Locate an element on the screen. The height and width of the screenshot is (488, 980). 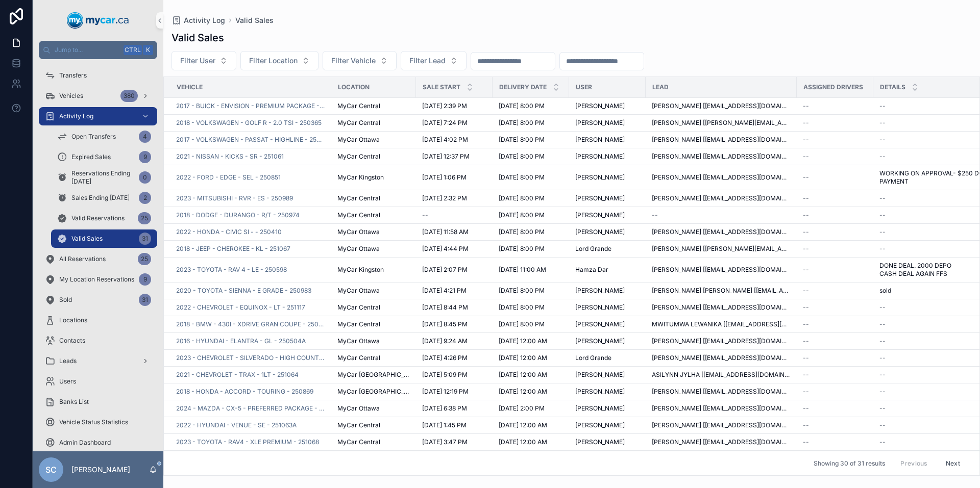
div: 31 is located at coordinates (145, 300).